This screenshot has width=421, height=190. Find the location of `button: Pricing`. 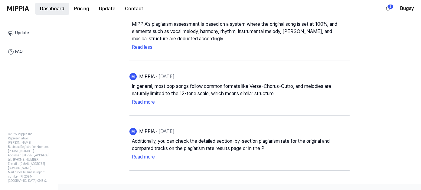

button: Pricing is located at coordinates (82, 9).